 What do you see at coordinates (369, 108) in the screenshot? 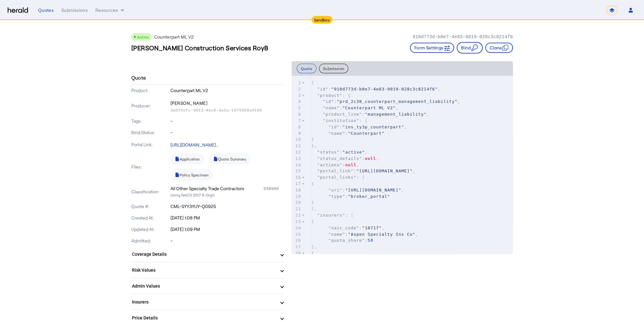
I see `span: "Counterpart ML V2"` at bounding box center [369, 108].